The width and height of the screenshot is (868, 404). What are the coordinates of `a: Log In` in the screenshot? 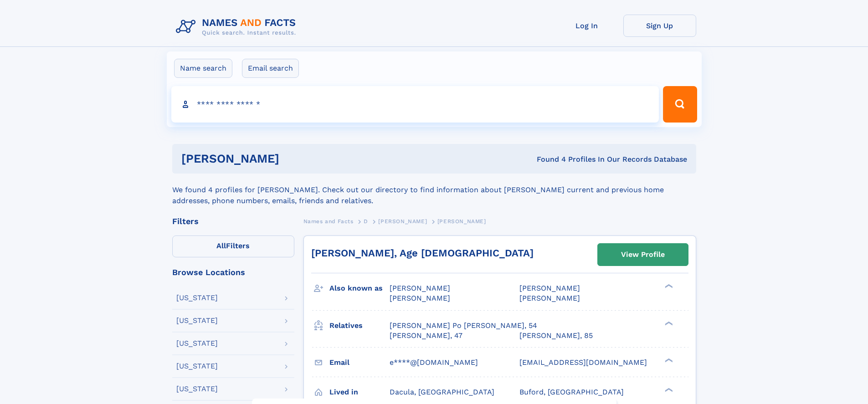 It's located at (587, 25).